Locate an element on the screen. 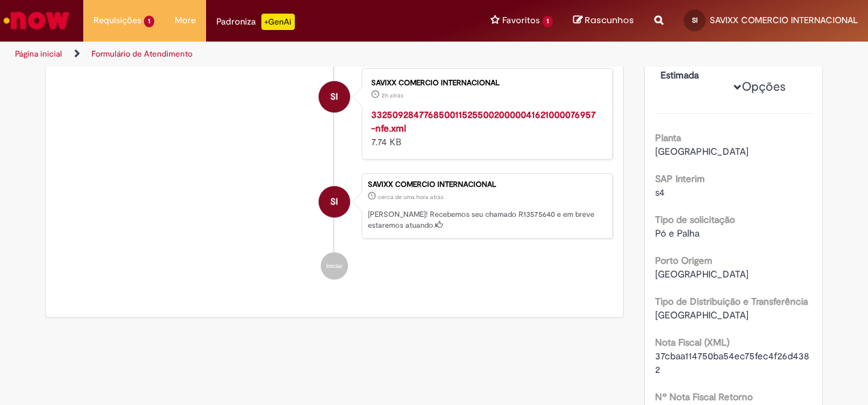 This screenshot has width=868, height=405. div: 7.74 KB is located at coordinates (485, 128).